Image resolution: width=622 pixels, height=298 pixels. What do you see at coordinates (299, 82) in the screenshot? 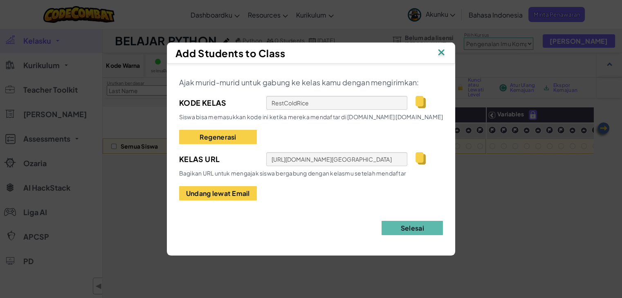
I see `span: Ajak murid-murid untuk gabung ke kelas kamu dengan mengirimkan:` at bounding box center [299, 82].